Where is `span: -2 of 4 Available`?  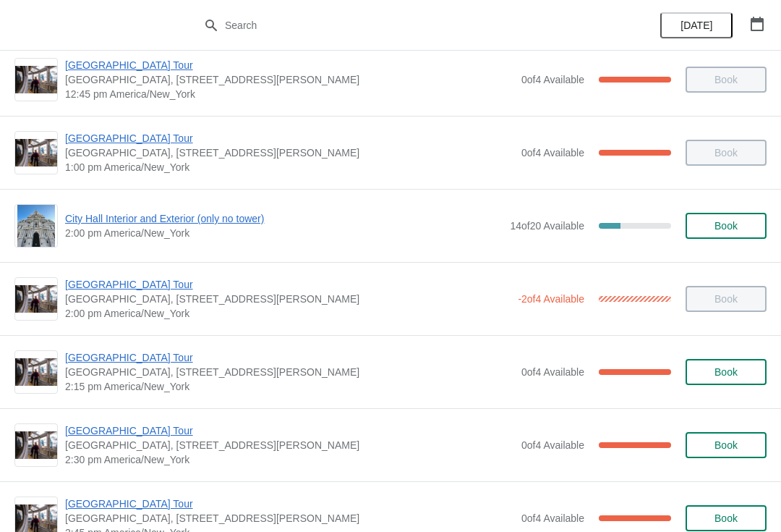
span: -2 of 4 Available is located at coordinates (551, 299).